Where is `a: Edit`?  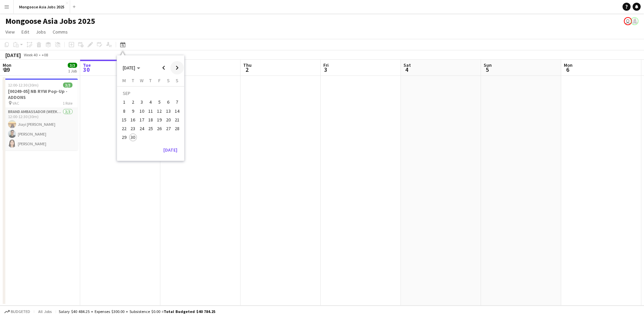
a: Edit is located at coordinates (25, 32).